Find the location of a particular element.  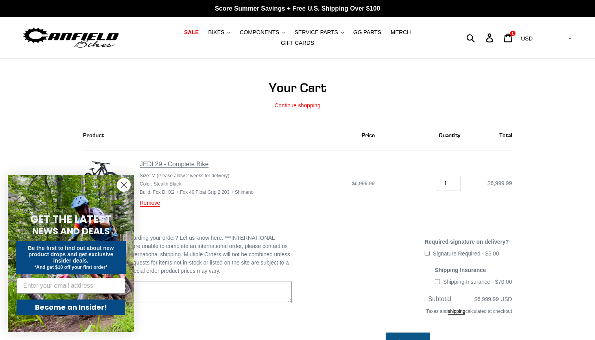

span: SALE is located at coordinates (191, 32).